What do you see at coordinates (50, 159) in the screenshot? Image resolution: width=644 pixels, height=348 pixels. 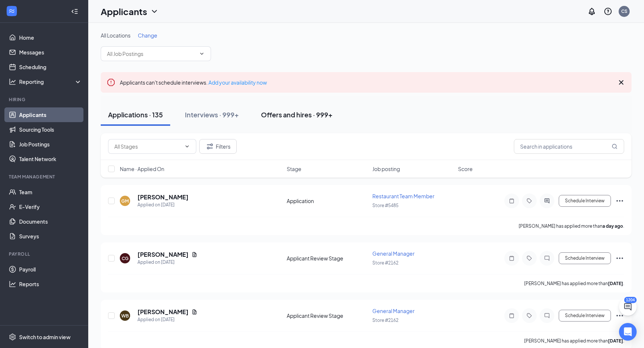 I see `a: Talent Network` at bounding box center [50, 159].